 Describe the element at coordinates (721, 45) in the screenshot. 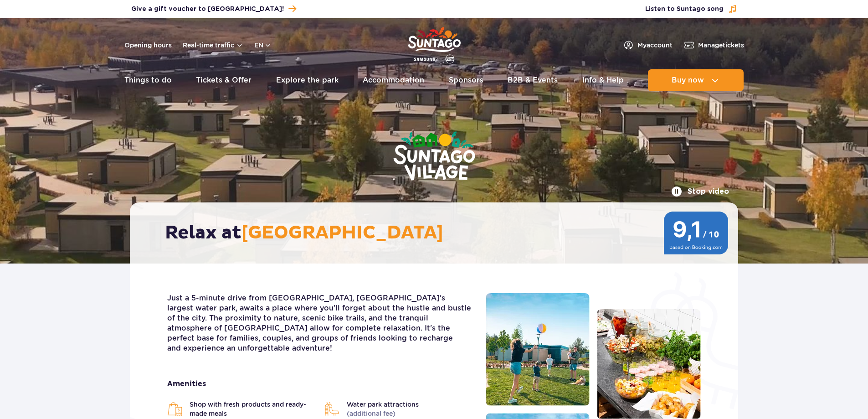

I see `span: Manage tickets` at that location.